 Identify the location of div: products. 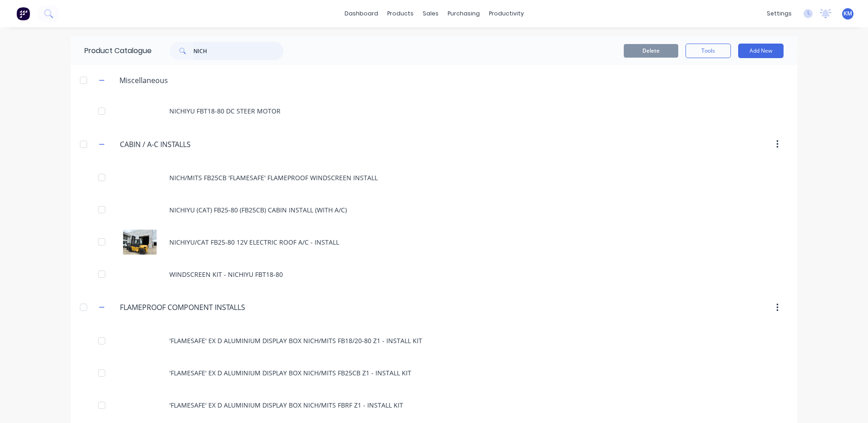
(400, 13).